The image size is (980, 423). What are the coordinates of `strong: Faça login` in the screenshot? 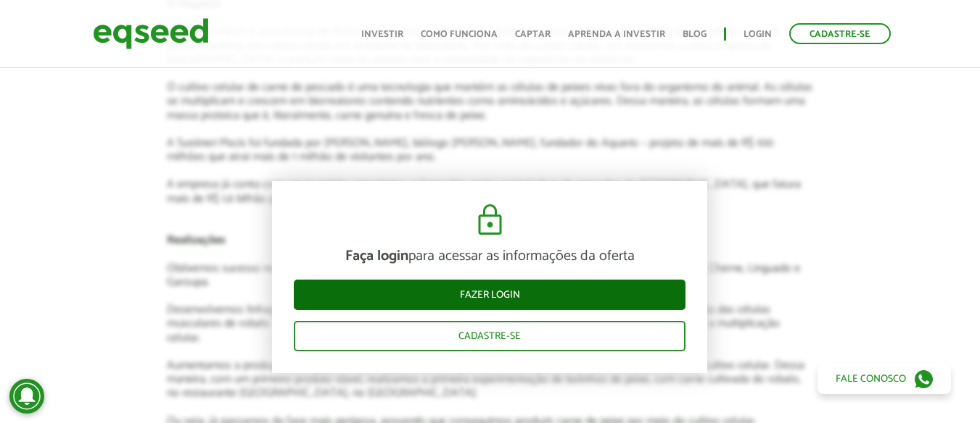 It's located at (377, 256).